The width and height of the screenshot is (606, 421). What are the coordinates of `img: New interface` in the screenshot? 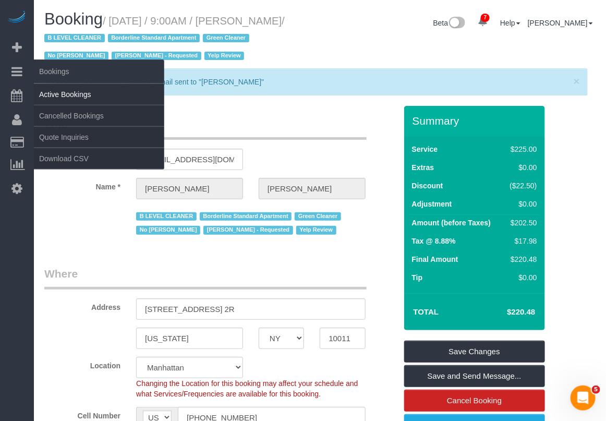 It's located at (456, 23).